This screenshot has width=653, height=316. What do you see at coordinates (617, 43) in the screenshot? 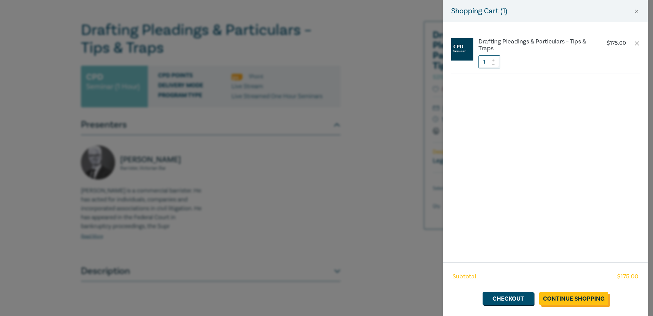
I see `p: $ 175.00` at bounding box center [617, 43].